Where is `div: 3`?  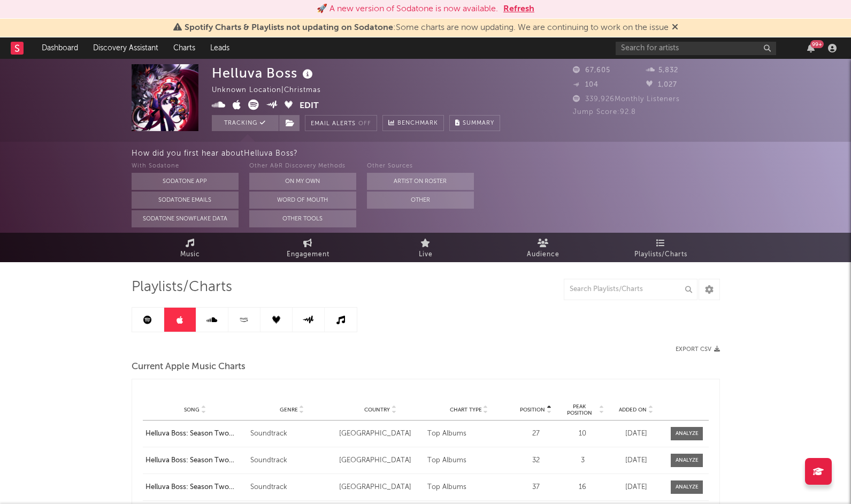
div: 3 is located at coordinates (582, 460).